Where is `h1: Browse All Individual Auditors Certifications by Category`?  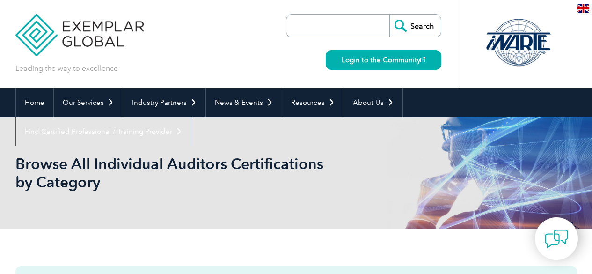
h1: Browse All Individual Auditors Certifications by Category is located at coordinates (195, 173).